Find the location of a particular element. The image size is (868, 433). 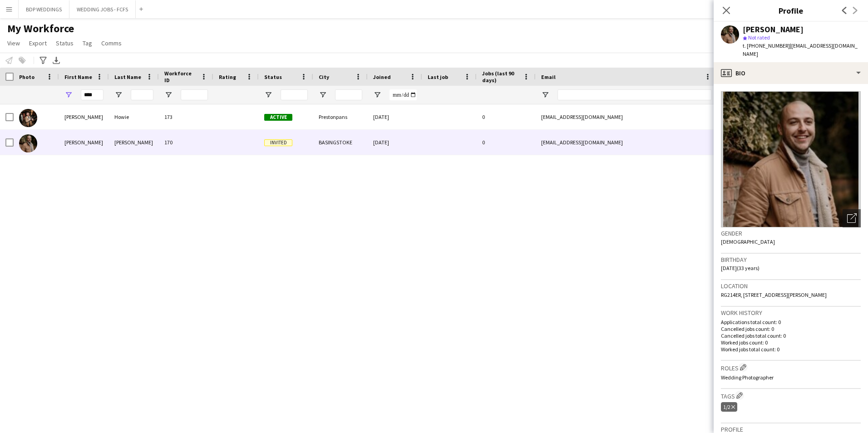

span: View is located at coordinates (14, 43).